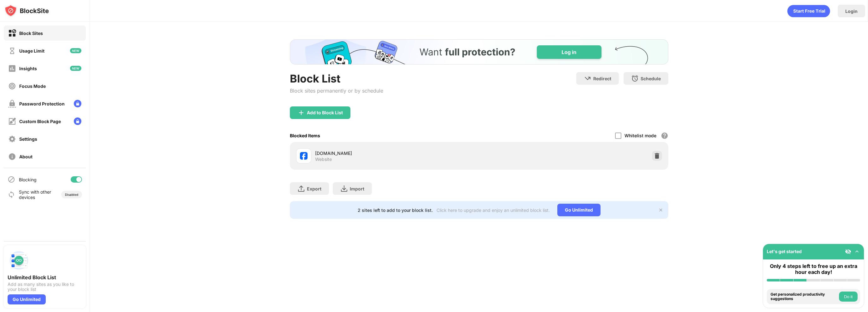 Image resolution: width=868 pixels, height=312 pixels. Describe the element at coordinates (45, 277) in the screenshot. I see `div: Unlimited Block List` at that location.